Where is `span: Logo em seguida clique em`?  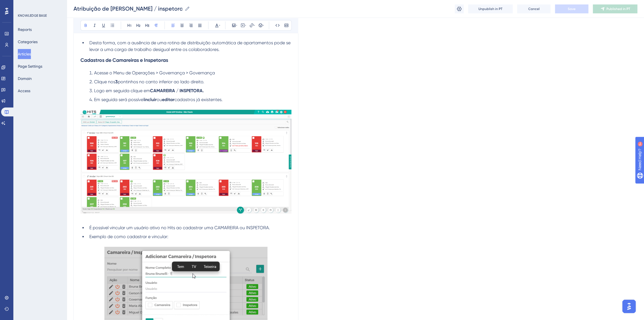
span: Logo em seguida clique em is located at coordinates (122, 90).